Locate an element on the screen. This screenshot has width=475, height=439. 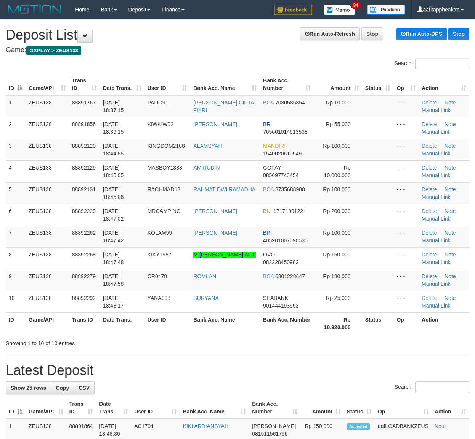
td: 9 is located at coordinates (16, 280).